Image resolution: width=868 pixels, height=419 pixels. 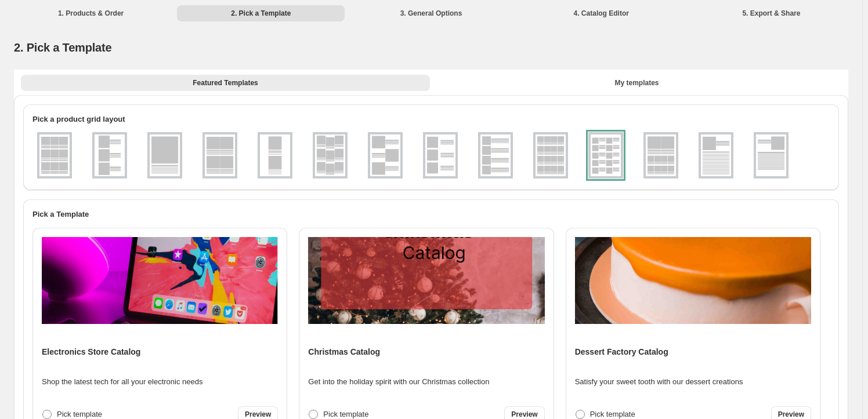 What do you see at coordinates (330, 155) in the screenshot?
I see `img: g3x3v2` at bounding box center [330, 155].